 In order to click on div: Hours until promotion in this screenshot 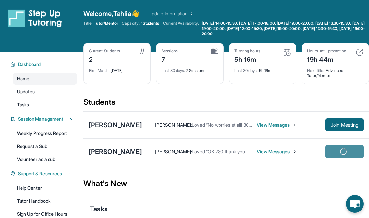, I will do `click(327, 51)`.